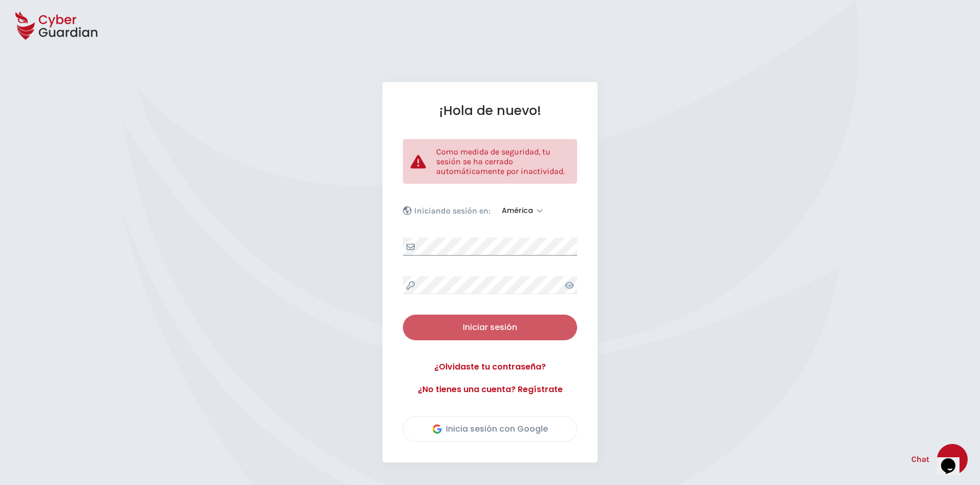  I want to click on button: Inicia sesión con Google, so click(490, 429).